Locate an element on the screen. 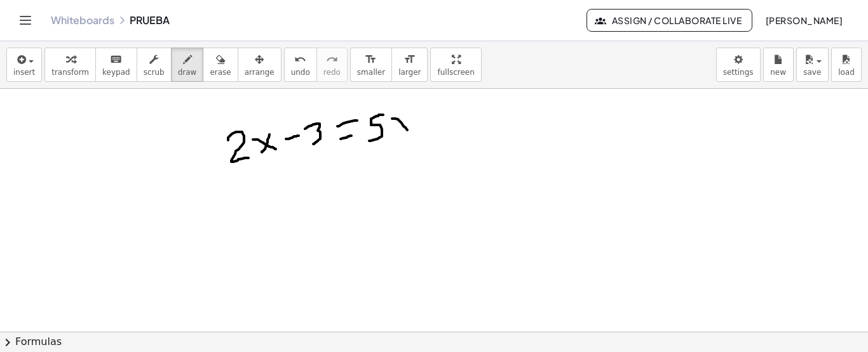 The width and height of the screenshot is (868, 352). span: insert is located at coordinates (24, 73).